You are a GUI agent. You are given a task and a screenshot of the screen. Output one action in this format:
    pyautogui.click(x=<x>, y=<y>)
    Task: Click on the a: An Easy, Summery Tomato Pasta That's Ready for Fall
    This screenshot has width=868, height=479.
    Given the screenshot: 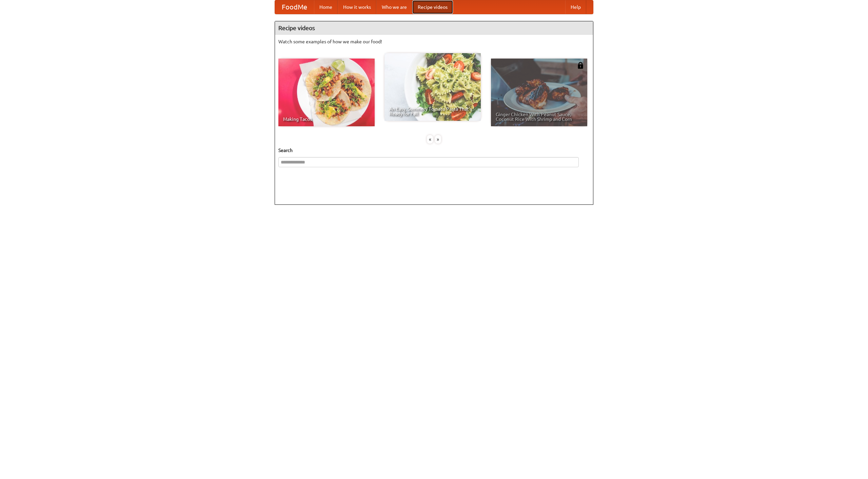 What is the action you would take?
    pyautogui.click(x=432, y=87)
    